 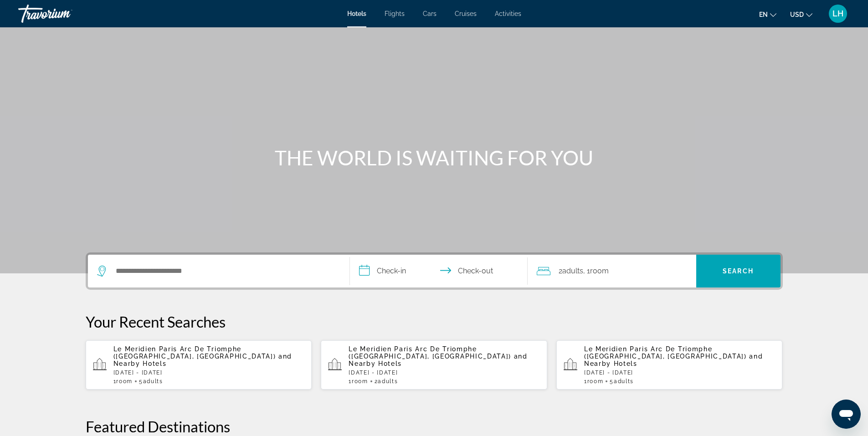 What do you see at coordinates (64, 14) in the screenshot?
I see `a: Travorium` at bounding box center [64, 14].